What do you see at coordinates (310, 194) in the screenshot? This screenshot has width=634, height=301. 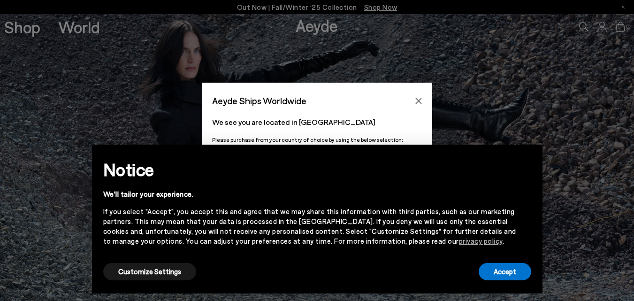 I see `div: We'll tailor your experience.` at bounding box center [310, 194].